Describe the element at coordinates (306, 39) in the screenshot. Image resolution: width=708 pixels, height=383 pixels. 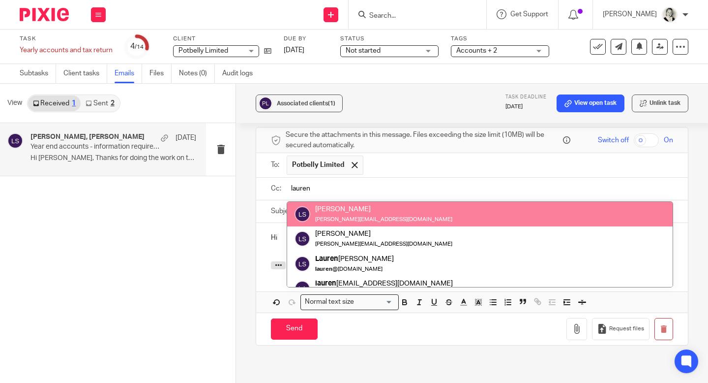
I see `label: Due by` at that location.